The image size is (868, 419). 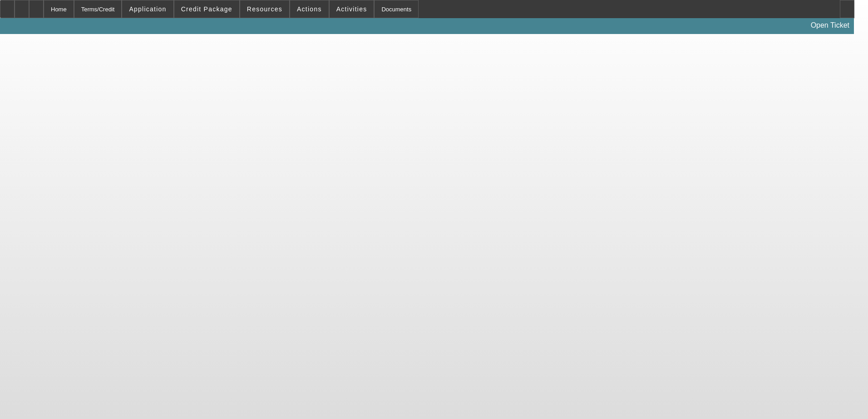 I want to click on span: Actions, so click(x=309, y=9).